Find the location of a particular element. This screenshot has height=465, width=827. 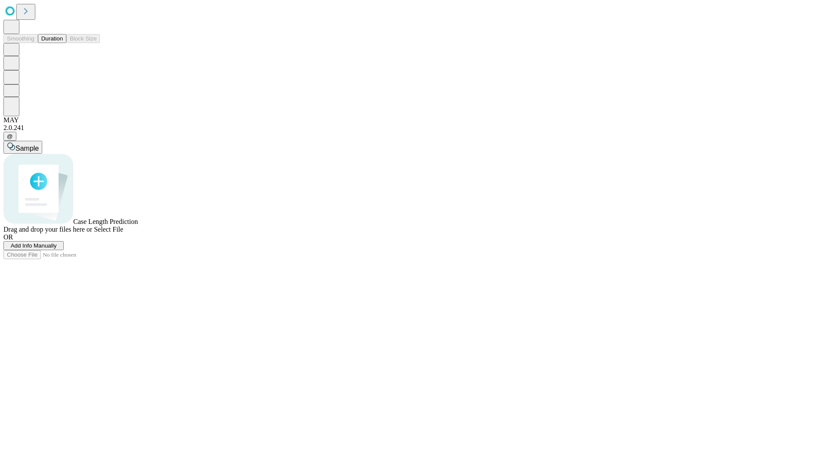

span: Case Length Prediction is located at coordinates (105, 221).